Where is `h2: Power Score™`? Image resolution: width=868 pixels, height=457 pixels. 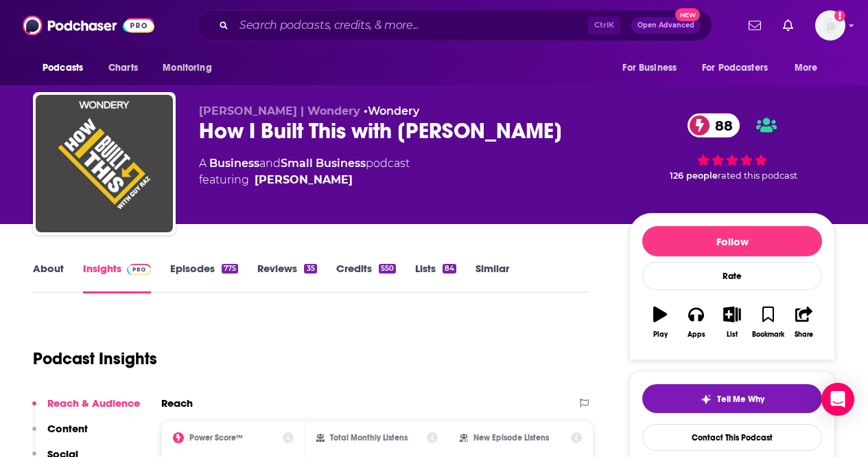
h2: Power Score™ is located at coordinates (216, 437).